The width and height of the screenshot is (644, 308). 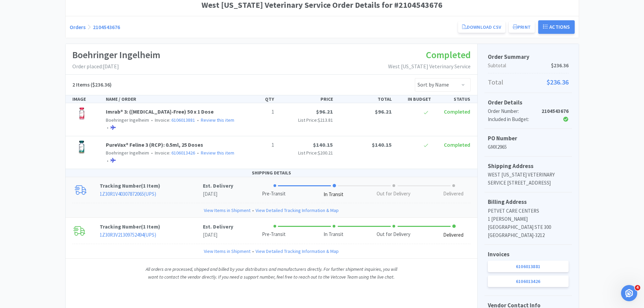 What do you see at coordinates (128, 234) in the screenshot?
I see `a: 1Z30R3V21309752494(UPS)` at bounding box center [128, 234].